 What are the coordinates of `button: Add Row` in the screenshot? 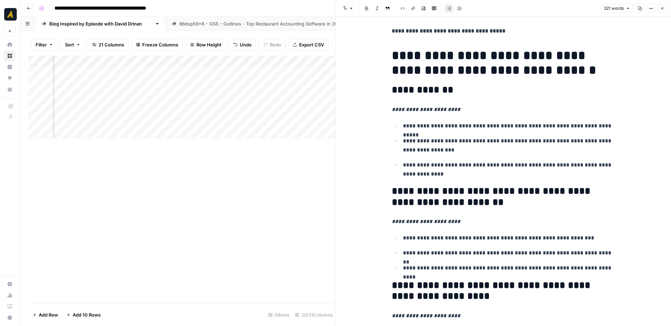 It's located at (45, 315).